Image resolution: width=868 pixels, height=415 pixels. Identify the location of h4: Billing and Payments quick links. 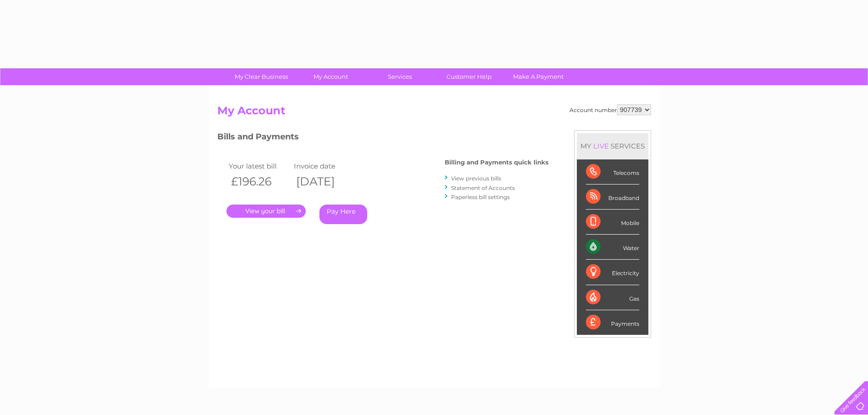
(496, 162).